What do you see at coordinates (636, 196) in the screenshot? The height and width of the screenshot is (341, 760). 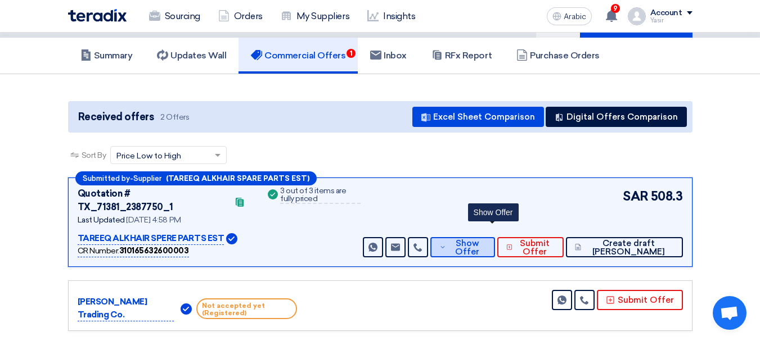 I see `font: SAR` at bounding box center [636, 196].